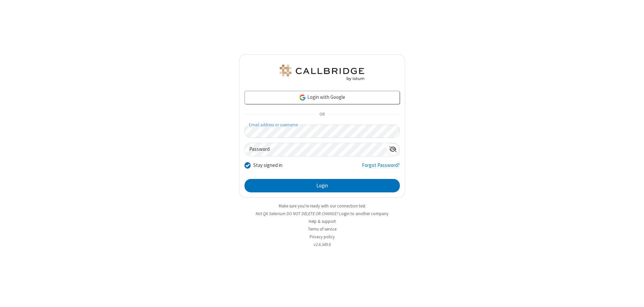 The image size is (644, 307). I want to click on input: Password, so click(316, 149).